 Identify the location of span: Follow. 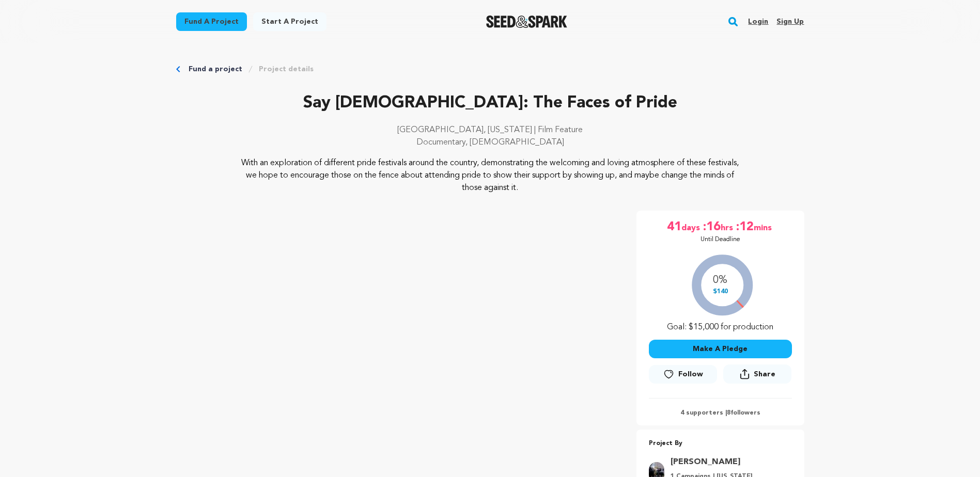
(691, 375).